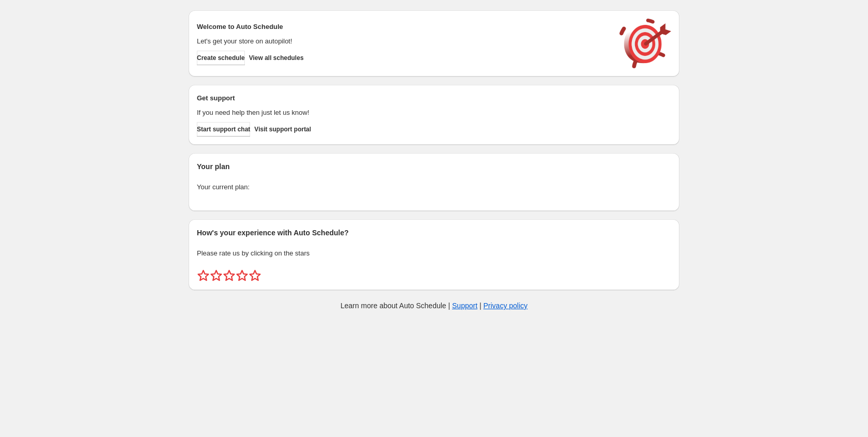 The width and height of the screenshot is (868, 437). I want to click on a: Support, so click(464, 305).